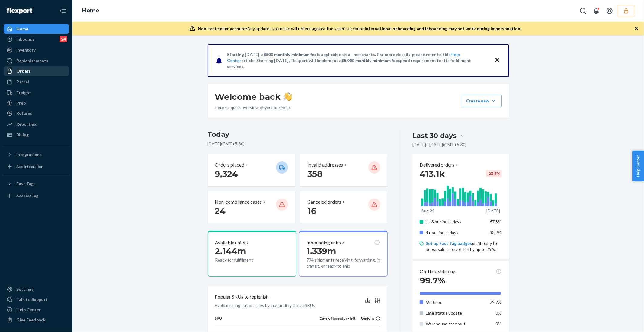  I want to click on a: Freight, so click(36, 93).